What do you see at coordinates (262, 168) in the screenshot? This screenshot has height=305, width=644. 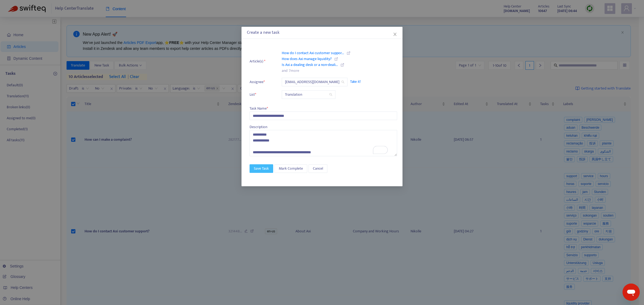 I see `span: Save Task` at bounding box center [262, 168].